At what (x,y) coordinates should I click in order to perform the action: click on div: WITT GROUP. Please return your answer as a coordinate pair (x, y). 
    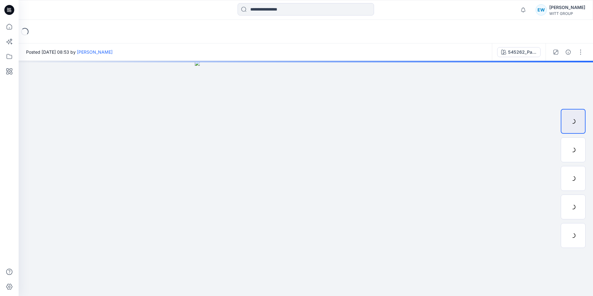
    Looking at the image, I should click on (568, 13).